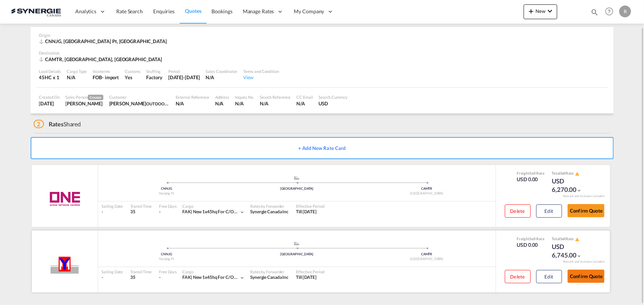  I want to click on span: OUTDOOR GEAR, so click(162, 104).